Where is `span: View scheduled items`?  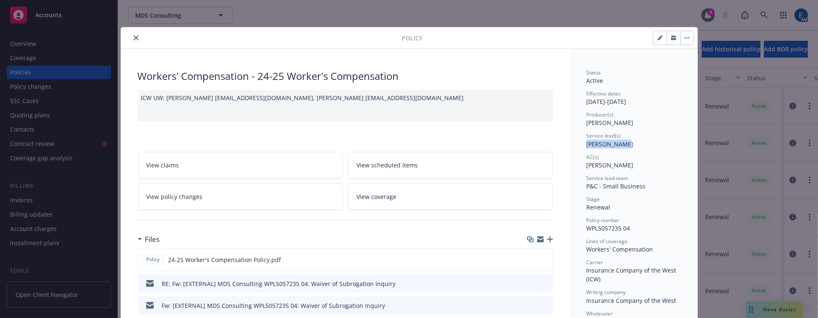
span: View scheduled items is located at coordinates (387, 165).